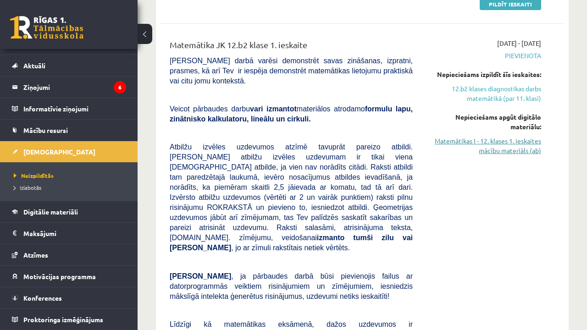 The image size is (587, 330). I want to click on span: Mācību resursi, so click(45, 130).